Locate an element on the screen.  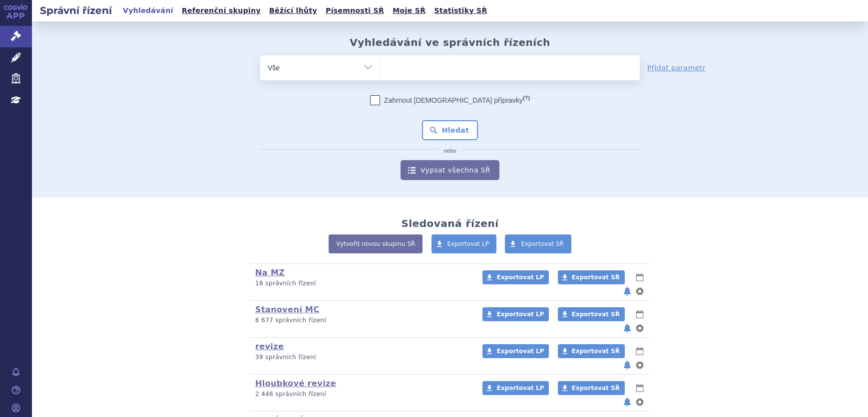
a: Stanovení MC is located at coordinates (287, 310).